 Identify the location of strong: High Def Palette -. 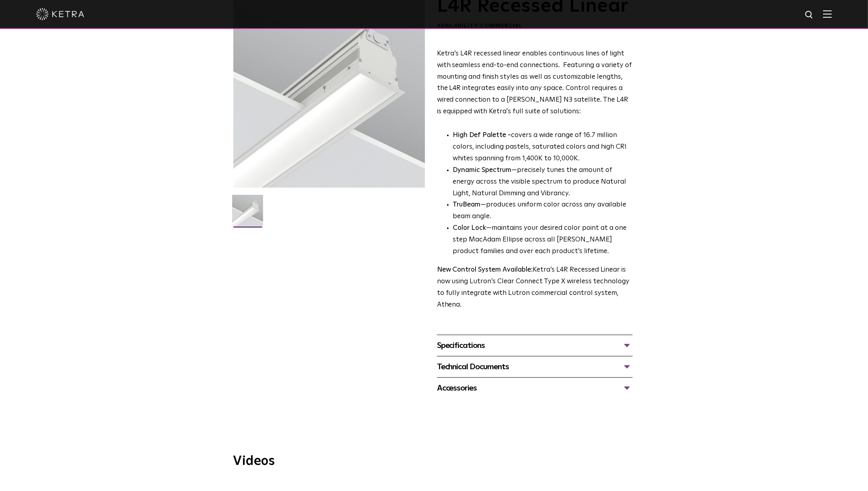
(482, 135).